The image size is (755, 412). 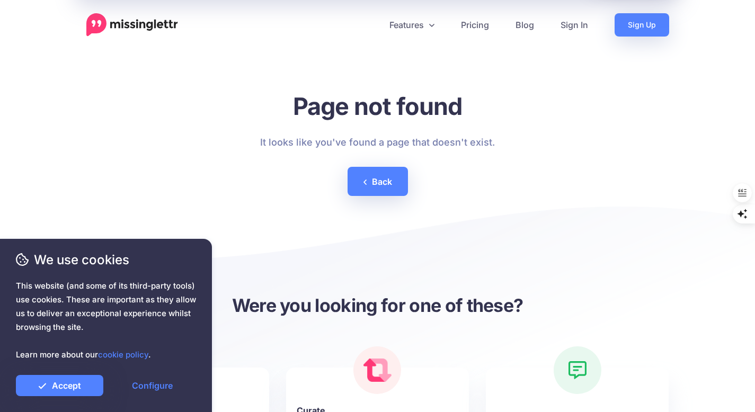 I want to click on a: cookie policy, so click(x=123, y=354).